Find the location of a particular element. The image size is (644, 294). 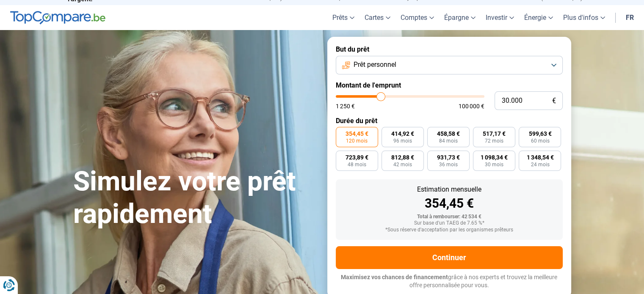

span: Maximisez vos chances de financement is located at coordinates (394, 277).